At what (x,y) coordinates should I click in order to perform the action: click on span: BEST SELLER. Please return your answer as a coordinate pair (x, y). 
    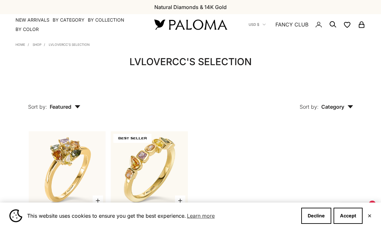
    Looking at the image, I should click on (133, 139).